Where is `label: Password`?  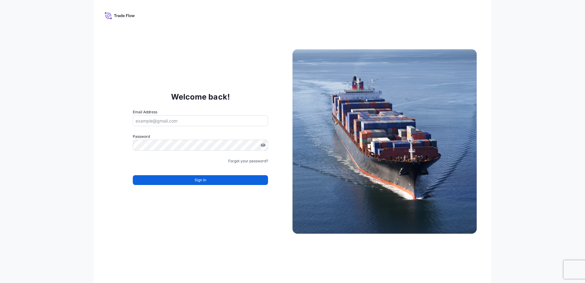 label: Password is located at coordinates (200, 136).